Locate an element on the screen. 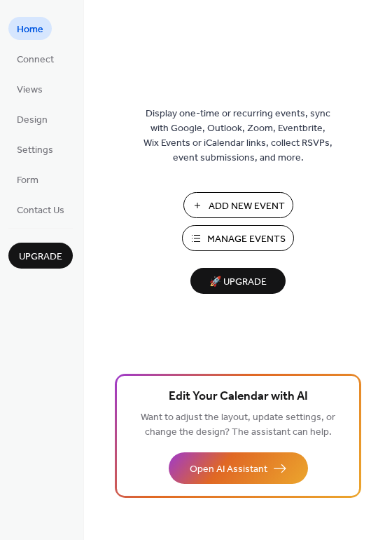  a: Views is located at coordinates (30, 88).